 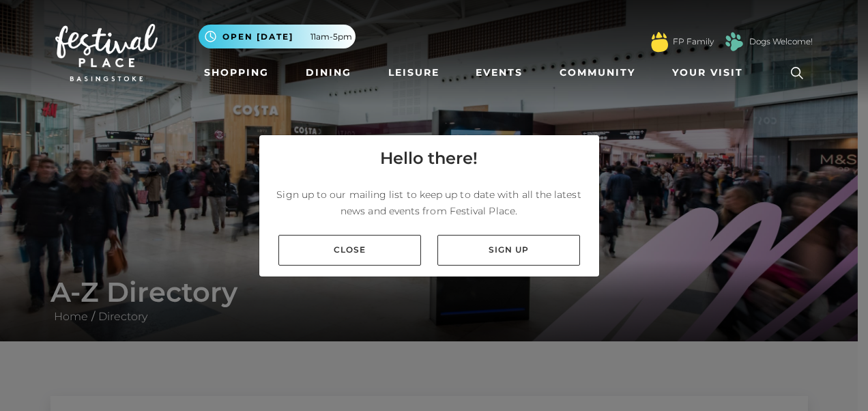 I want to click on a: Your Visit, so click(x=711, y=72).